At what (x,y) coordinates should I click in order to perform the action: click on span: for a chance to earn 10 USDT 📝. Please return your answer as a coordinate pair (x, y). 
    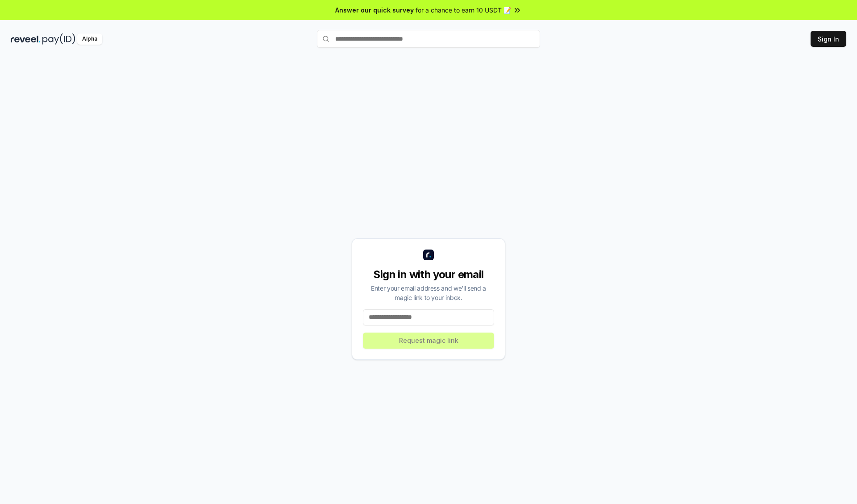
    Looking at the image, I should click on (463, 9).